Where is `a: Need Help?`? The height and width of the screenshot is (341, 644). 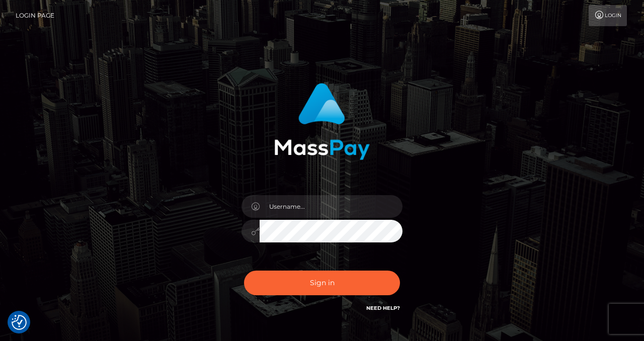
a: Need Help? is located at coordinates (383, 308).